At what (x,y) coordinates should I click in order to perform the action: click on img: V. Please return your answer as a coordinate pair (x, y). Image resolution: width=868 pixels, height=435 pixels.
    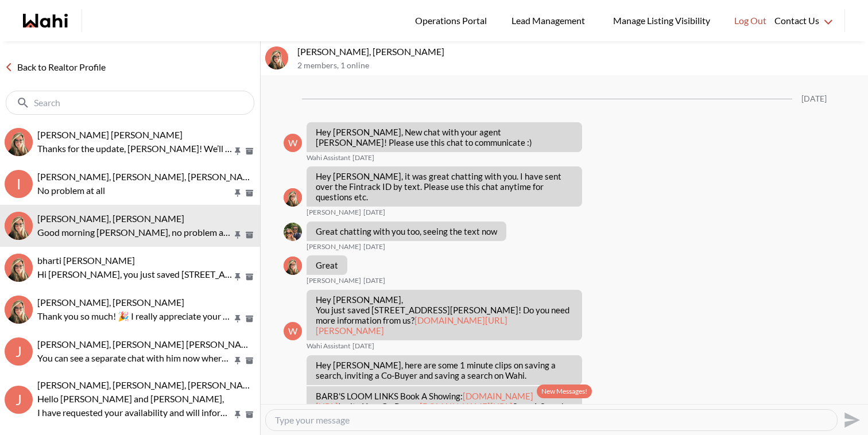
    Looking at the image, I should click on (19, 309).